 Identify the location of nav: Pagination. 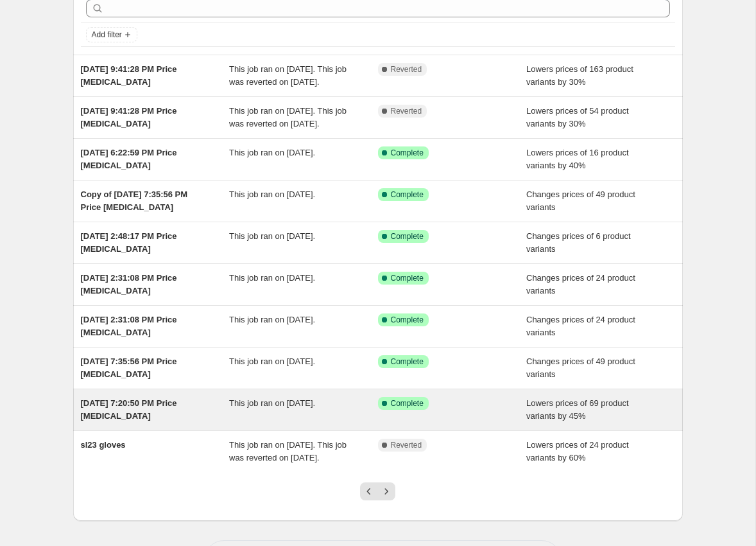
(378, 492).